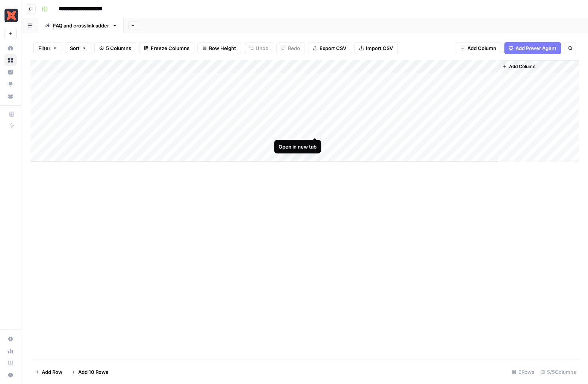 Image resolution: width=588 pixels, height=384 pixels. What do you see at coordinates (258, 48) in the screenshot?
I see `button: Undo` at bounding box center [258, 48].